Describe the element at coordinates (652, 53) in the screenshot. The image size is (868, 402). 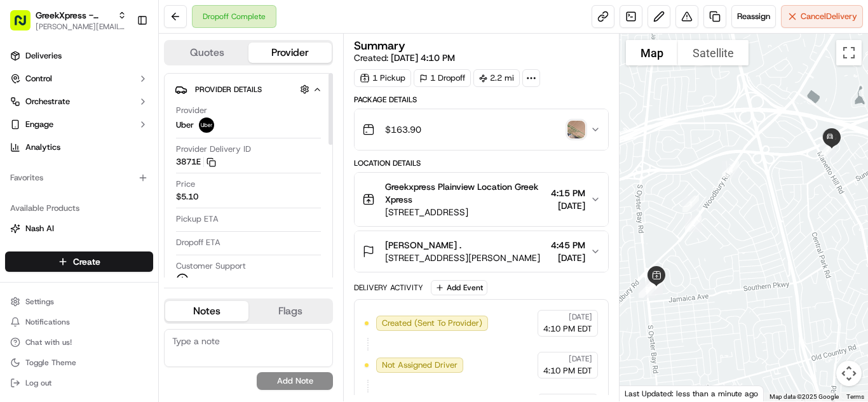
I see `button: Show street map` at that location.